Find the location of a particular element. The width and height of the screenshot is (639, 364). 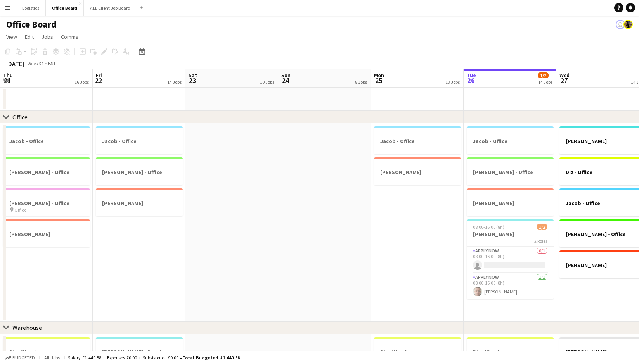

span: Sat is located at coordinates (193, 76).